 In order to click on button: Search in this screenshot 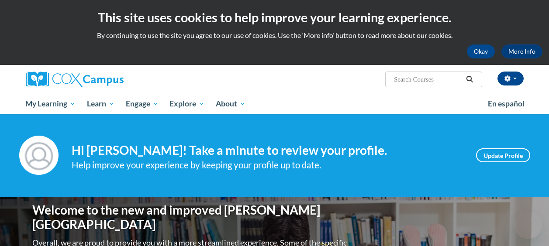, I will do `click(470, 79)`.